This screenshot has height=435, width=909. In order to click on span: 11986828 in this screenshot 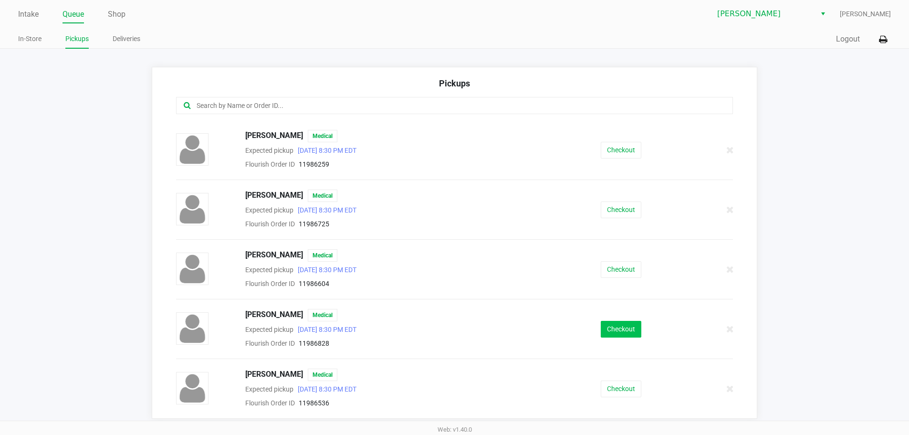, I will do `click(314, 343)`.